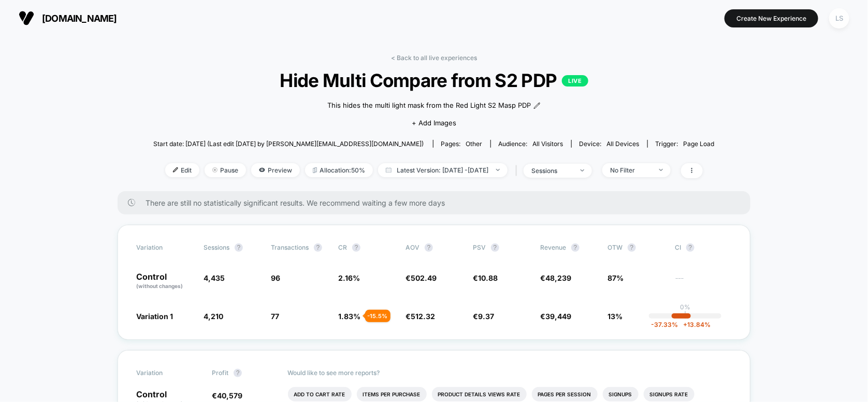 The height and width of the screenshot is (402, 868). Describe the element at coordinates (488, 278) in the screenshot. I see `span: 10.88` at that location.